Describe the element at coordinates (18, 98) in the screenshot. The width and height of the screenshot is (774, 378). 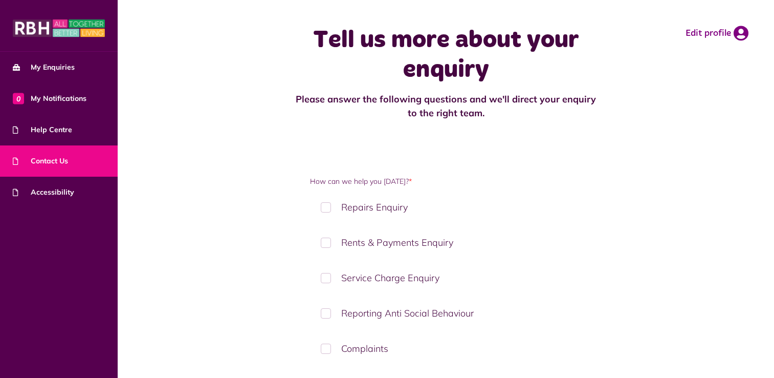
I see `span: 0` at that location.